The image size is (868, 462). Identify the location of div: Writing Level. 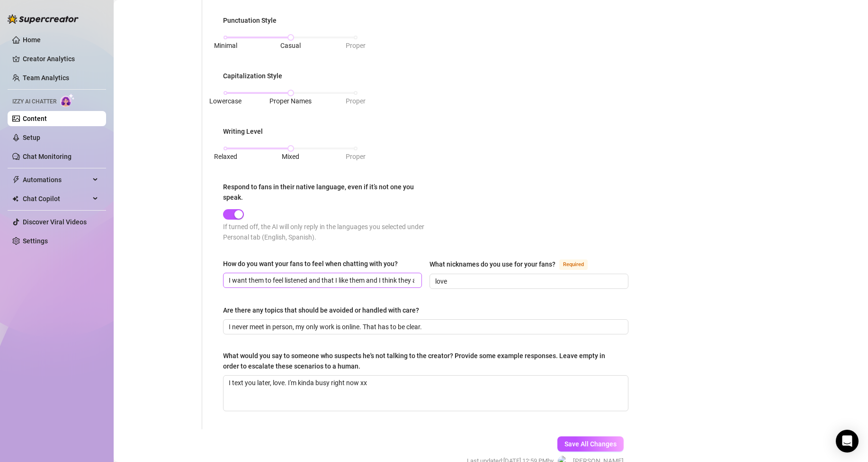
(243, 131).